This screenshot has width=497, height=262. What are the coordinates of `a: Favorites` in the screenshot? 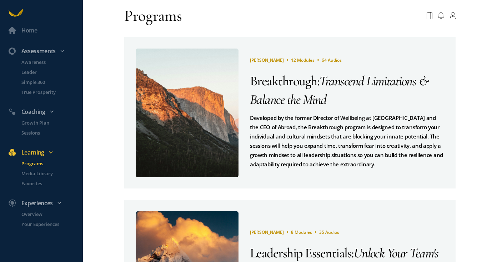 It's located at (48, 184).